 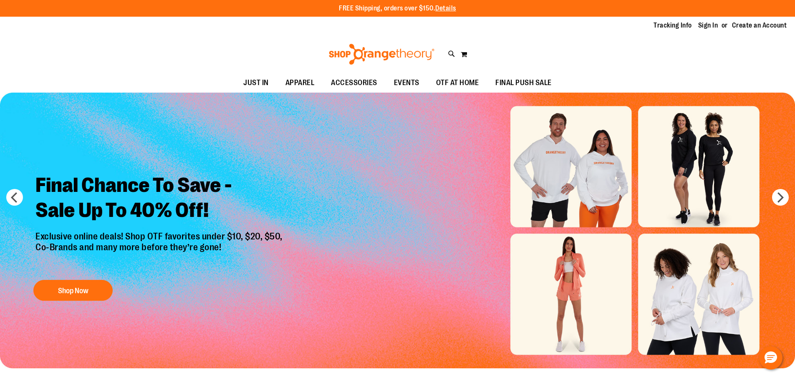 I want to click on p: Exclusive online deals! Shop OTF favorites under $10, $20, $50, Co-Brands and many more before th..., so click(x=160, y=252).